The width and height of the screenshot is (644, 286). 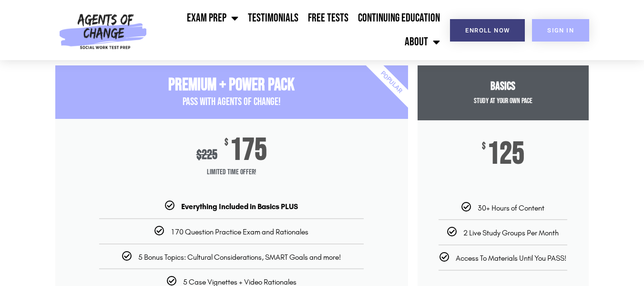 What do you see at coordinates (506, 154) in the screenshot?
I see `span: 125` at bounding box center [506, 154].